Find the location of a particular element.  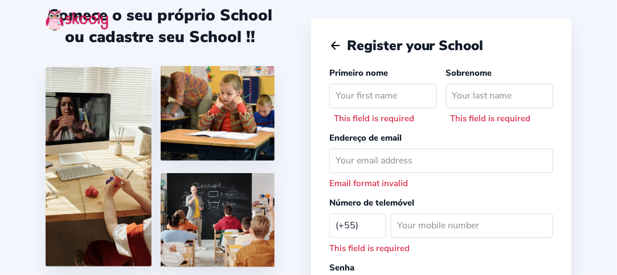

button: arrow back outline is located at coordinates (335, 46).